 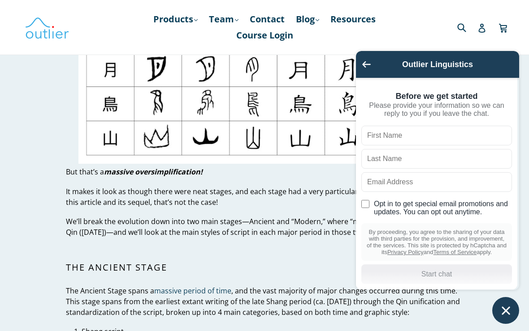 I want to click on a: Blog, so click(x=307, y=19).